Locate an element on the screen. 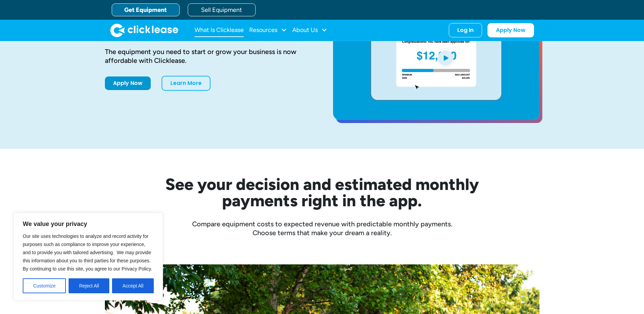 This screenshot has height=314, width=644. a: What Is Clicklease is located at coordinates (219, 30).